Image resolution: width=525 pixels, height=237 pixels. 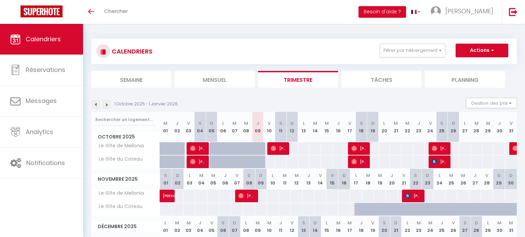 I want to click on th: 04, so click(x=200, y=127).